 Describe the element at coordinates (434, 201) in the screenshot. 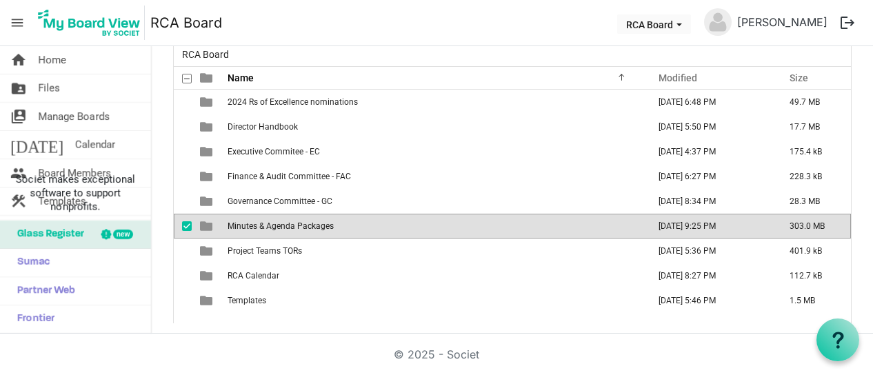

I see `td: Governance Committee - GC is template cell column header Name` at that location.